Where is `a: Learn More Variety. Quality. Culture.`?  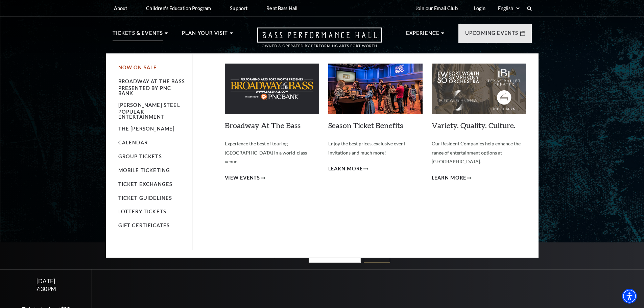 a: Learn More Variety. Quality. Culture. is located at coordinates (452, 178).